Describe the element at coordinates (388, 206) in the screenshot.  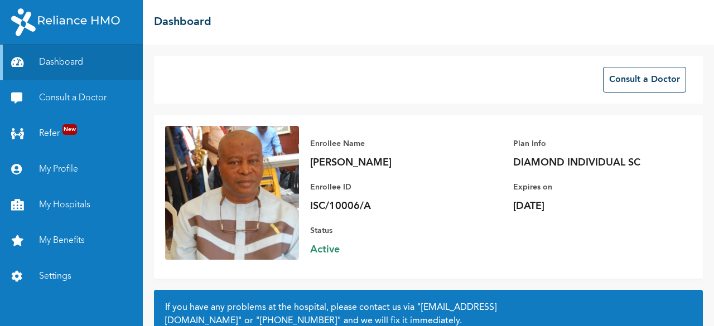
I see `p: ISC/10006/A` at that location.